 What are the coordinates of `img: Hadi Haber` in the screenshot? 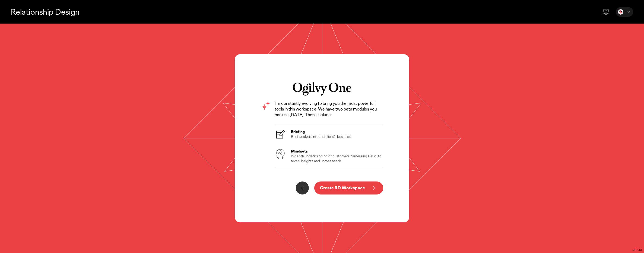 It's located at (620, 12).